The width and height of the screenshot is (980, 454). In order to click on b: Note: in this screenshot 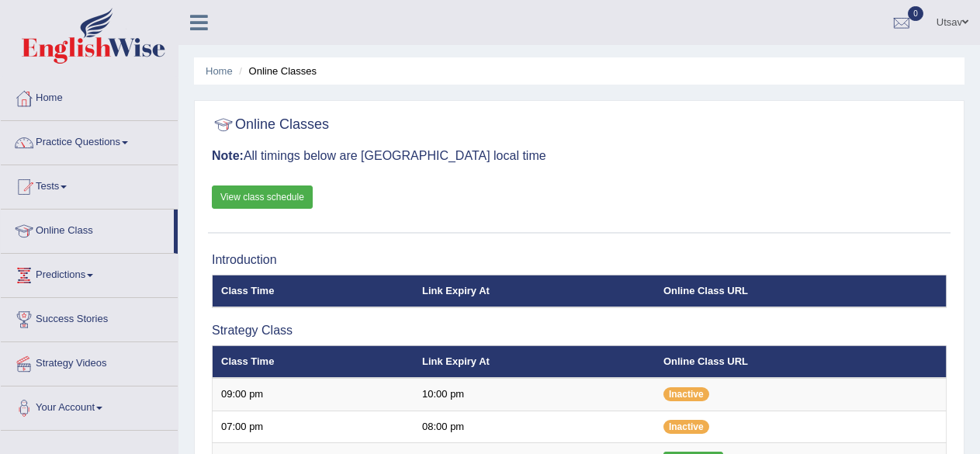, I will do `click(227, 155)`.